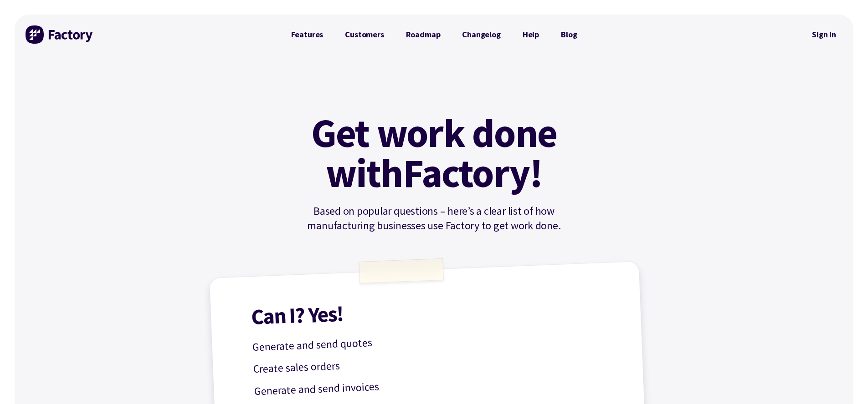 This screenshot has width=868, height=404. I want to click on a: Features, so click(307, 35).